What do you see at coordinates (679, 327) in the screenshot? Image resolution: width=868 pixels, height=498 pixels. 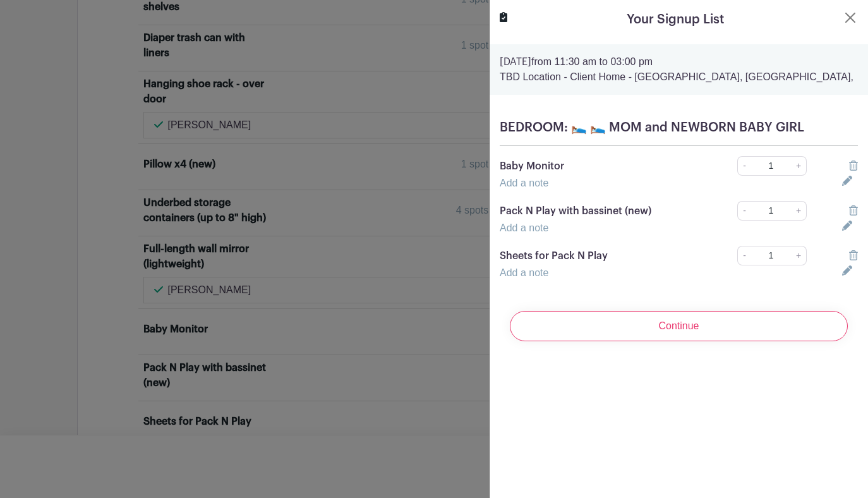 I see `input: Continue` at bounding box center [679, 327].